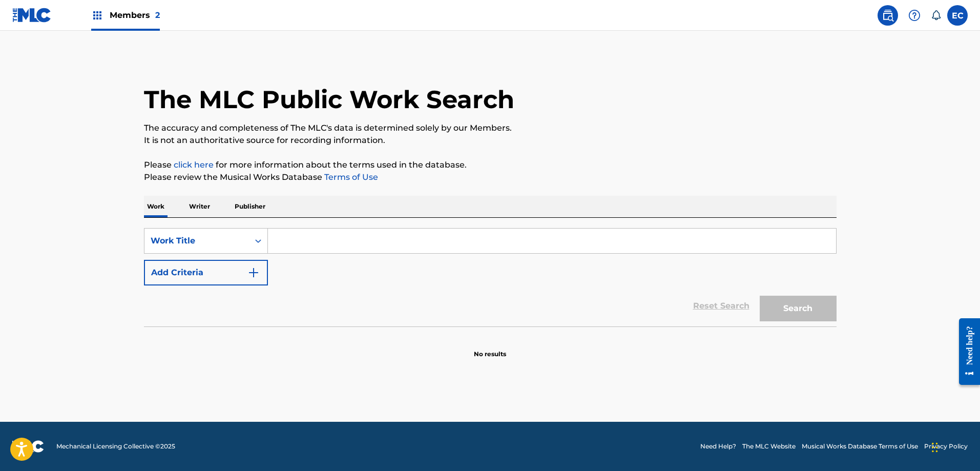 The width and height of the screenshot is (980, 471). I want to click on p: No results, so click(490, 348).